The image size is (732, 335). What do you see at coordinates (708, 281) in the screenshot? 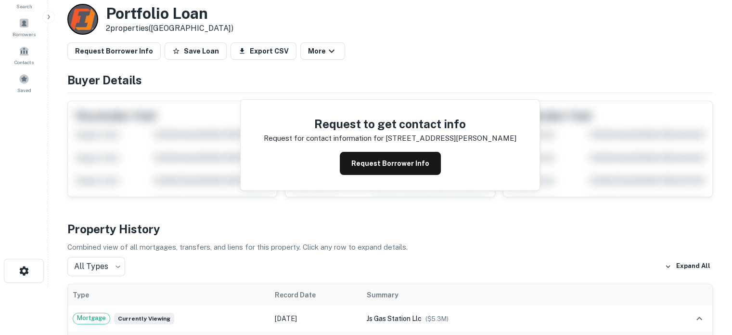
I see `div: Chat Widget` at bounding box center [708, 281].